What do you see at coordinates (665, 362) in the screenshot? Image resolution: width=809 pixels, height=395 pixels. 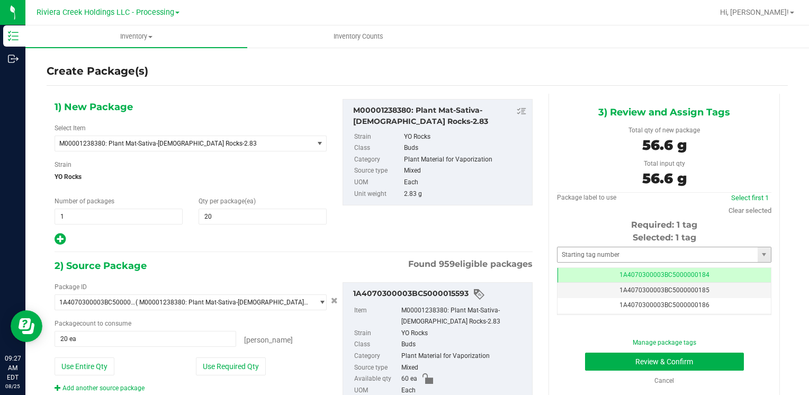 I see `button: Review & Confirm` at bounding box center [665, 362].